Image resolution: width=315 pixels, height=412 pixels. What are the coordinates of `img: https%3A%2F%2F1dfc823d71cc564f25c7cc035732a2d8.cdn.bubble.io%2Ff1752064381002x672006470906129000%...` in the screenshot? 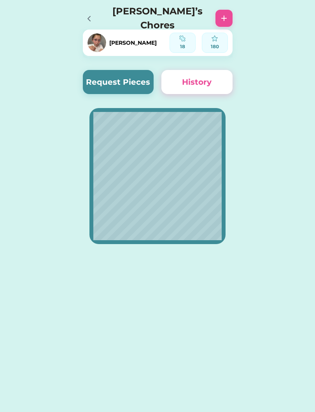 It's located at (97, 43).